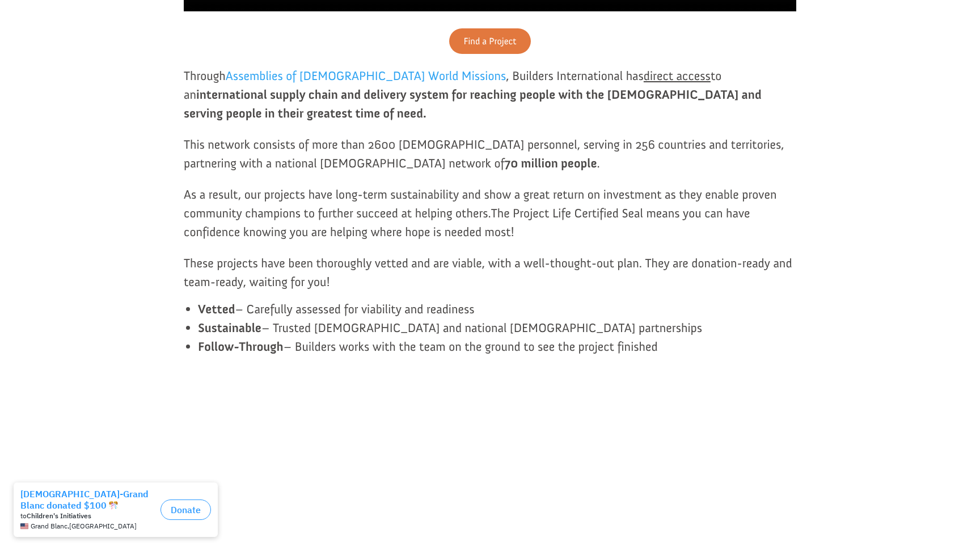 This screenshot has height=554, width=980. Describe the element at coordinates (551, 163) in the screenshot. I see `strong: 70 million people` at that location.